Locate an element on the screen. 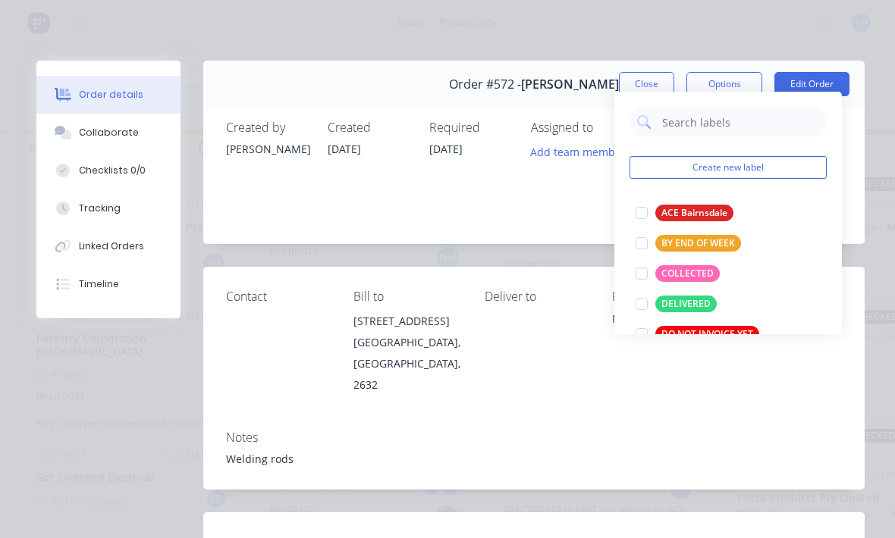 The height and width of the screenshot is (538, 895). div: Checklists 0/0 is located at coordinates (112, 171).